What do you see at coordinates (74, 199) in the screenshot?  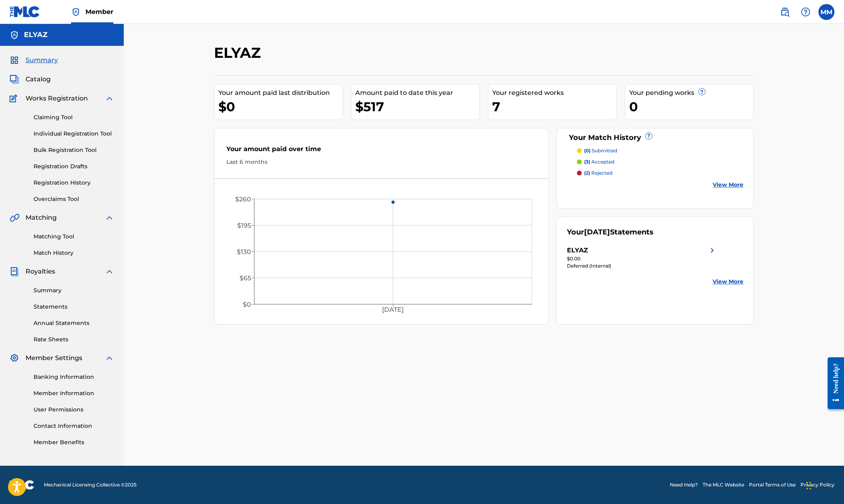 I see `a: Overclaims Tool` at bounding box center [74, 199].